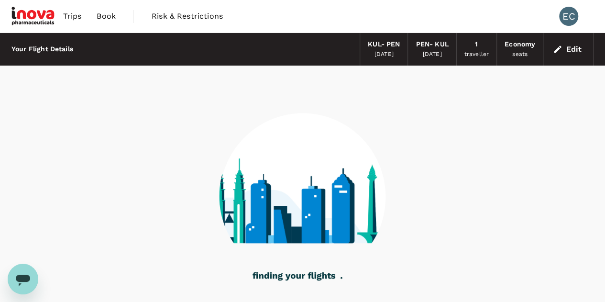  I want to click on div: Your Flight Details, so click(42, 49).